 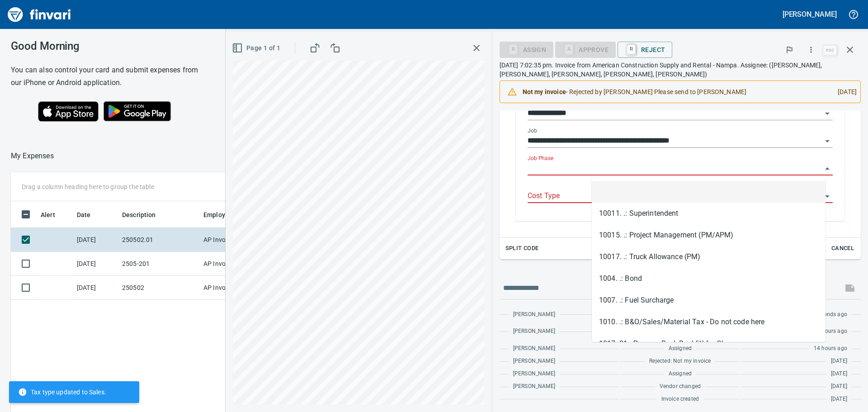 I want to click on span: Reject, so click(x=644, y=50).